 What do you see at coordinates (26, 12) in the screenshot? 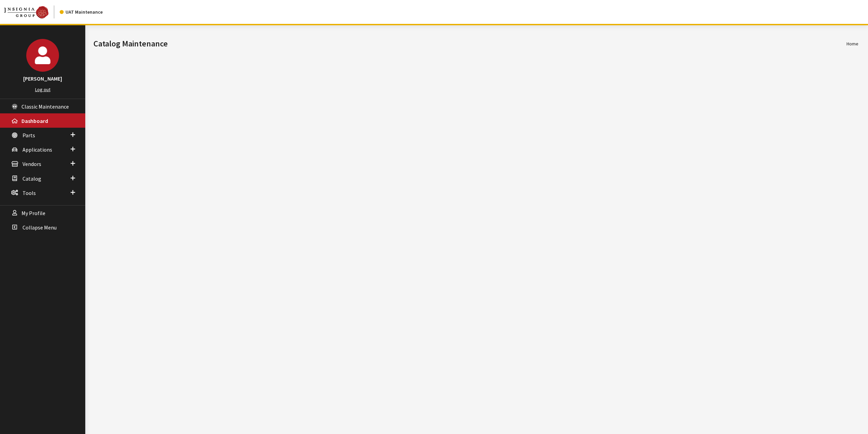
I see `img: Catalog Maintenance` at bounding box center [26, 12].